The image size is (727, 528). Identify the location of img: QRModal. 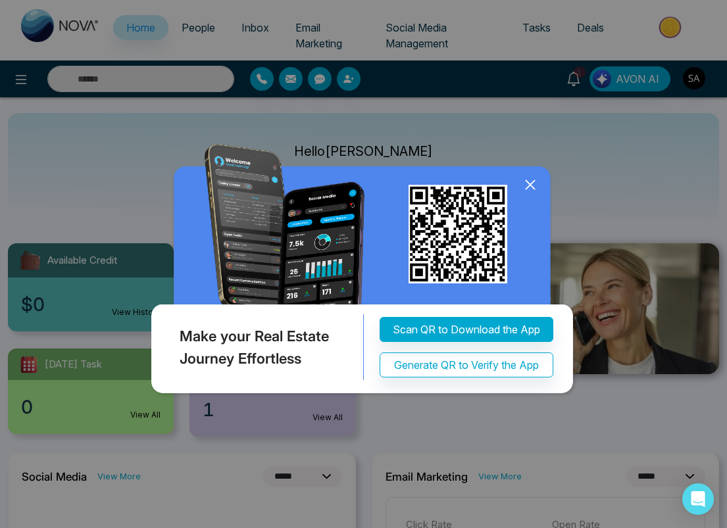
(364, 272).